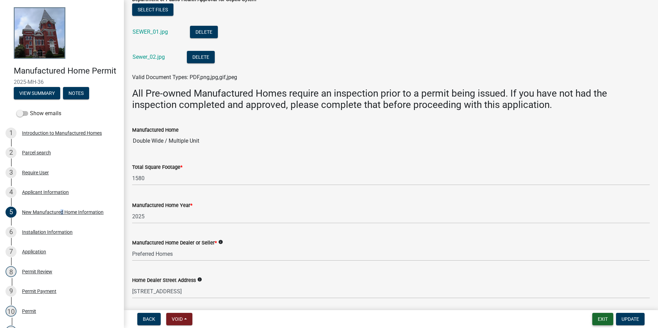 The height and width of the screenshot is (328, 658). I want to click on label: Total Square Footage, so click(157, 167).